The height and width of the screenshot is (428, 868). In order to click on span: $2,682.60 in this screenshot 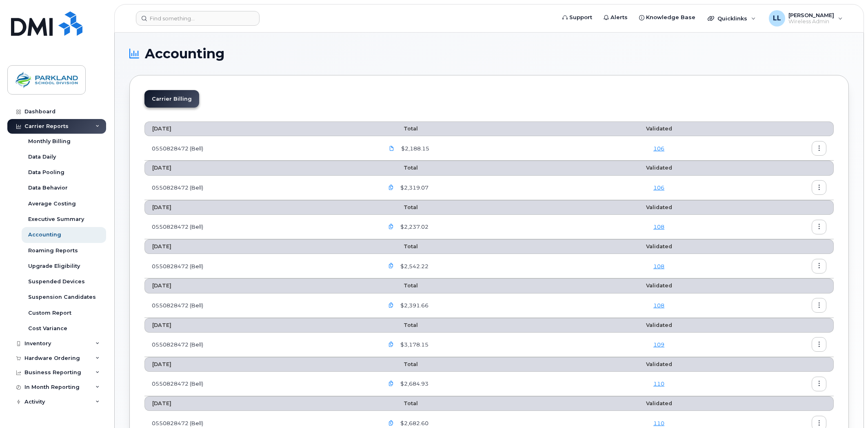, I will do `click(413, 423)`.